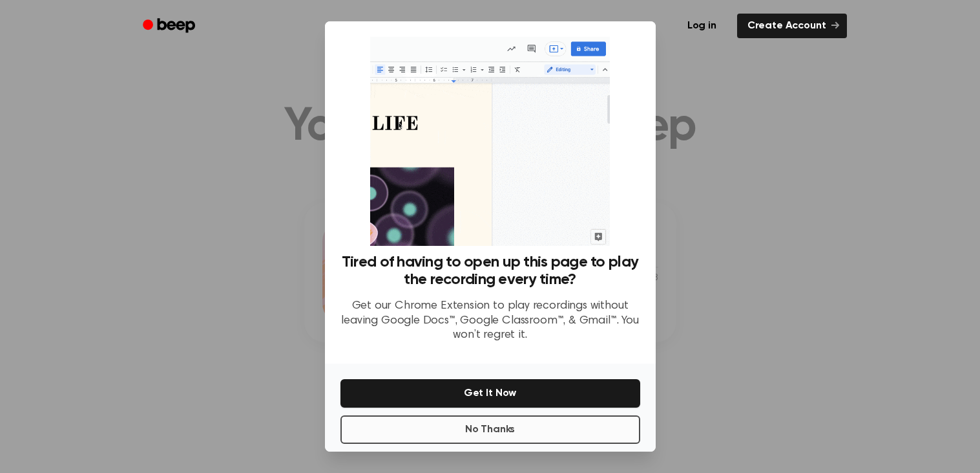  What do you see at coordinates (792, 26) in the screenshot?
I see `a: Create Account` at bounding box center [792, 26].